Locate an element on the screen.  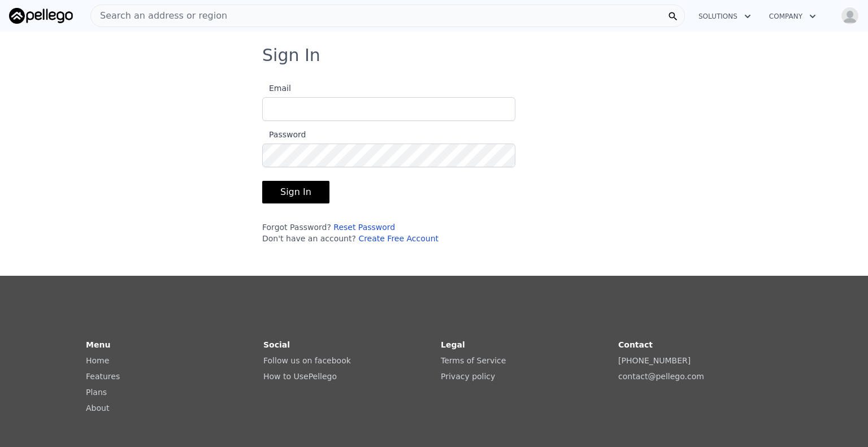
a: contact@pellego.com is located at coordinates (661, 376).